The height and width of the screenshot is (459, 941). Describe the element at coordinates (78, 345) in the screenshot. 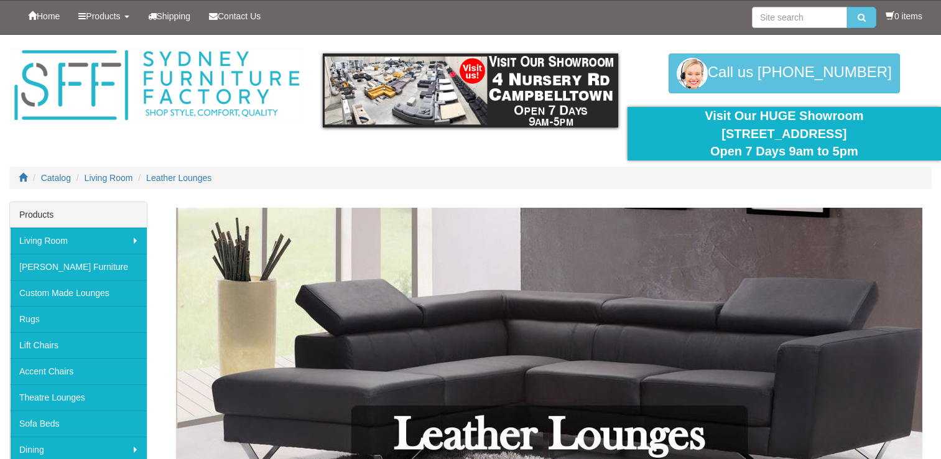

I see `a: Lift Chairs` at that location.